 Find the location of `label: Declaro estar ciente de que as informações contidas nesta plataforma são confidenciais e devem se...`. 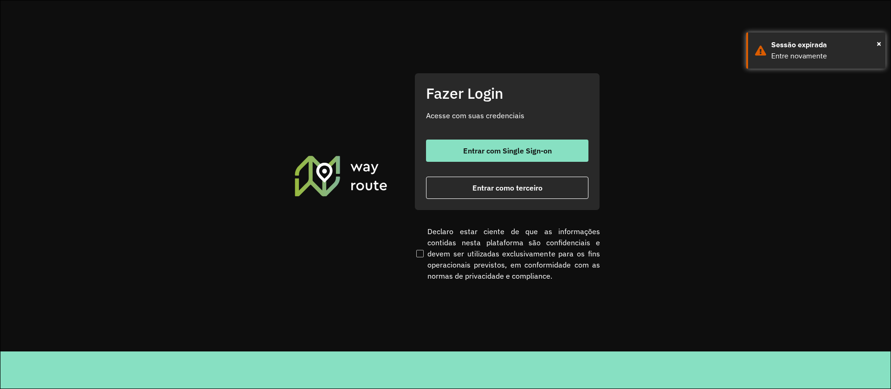

label: Declaro estar ciente de que as informações contidas nesta plataforma são confidenciais e devem se... is located at coordinates (507, 254).